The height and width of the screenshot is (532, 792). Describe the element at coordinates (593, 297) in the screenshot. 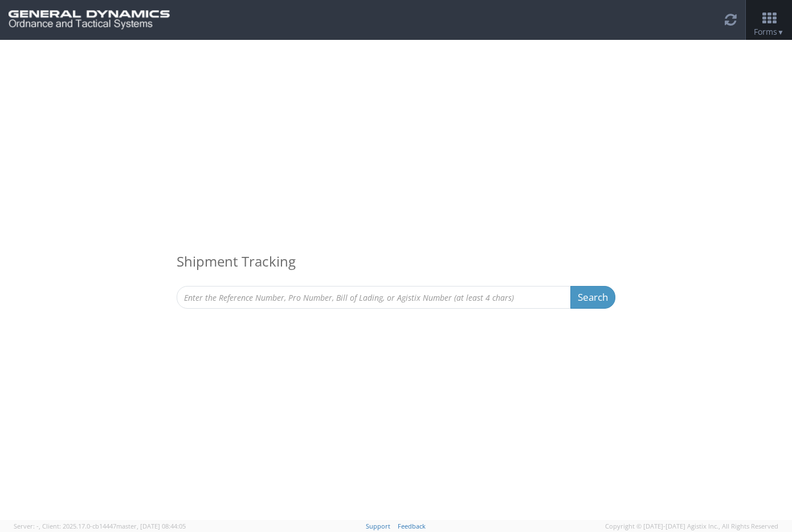

I see `button: Search` at that location.